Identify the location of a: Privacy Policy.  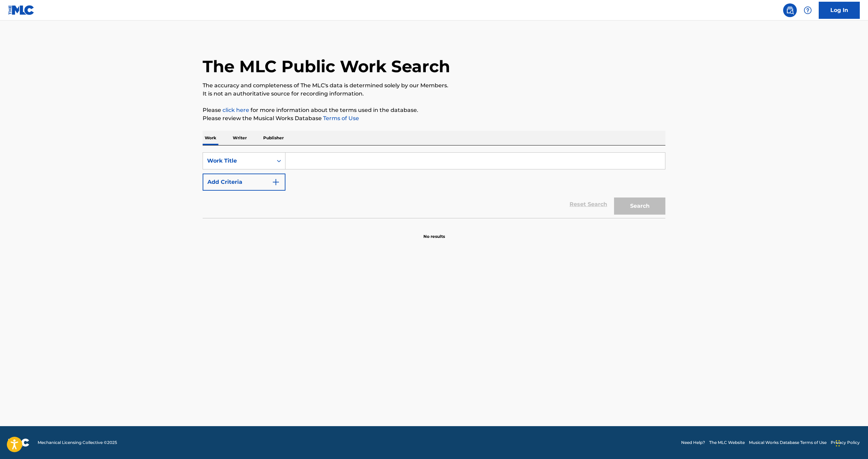
(844, 442).